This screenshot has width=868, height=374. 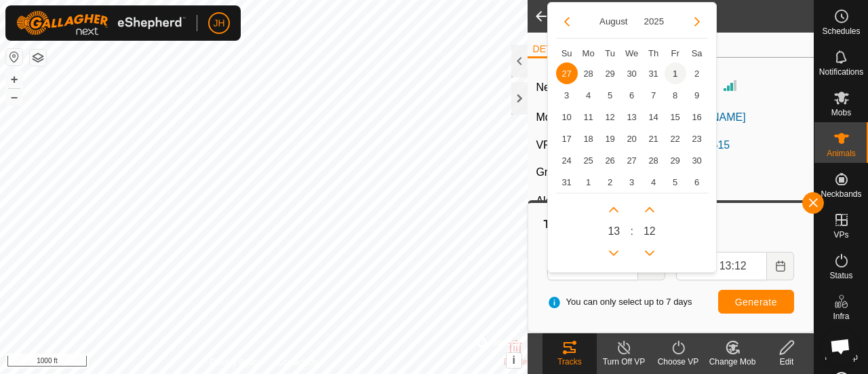 What do you see at coordinates (589, 138) in the screenshot?
I see `span: 18` at bounding box center [589, 138].